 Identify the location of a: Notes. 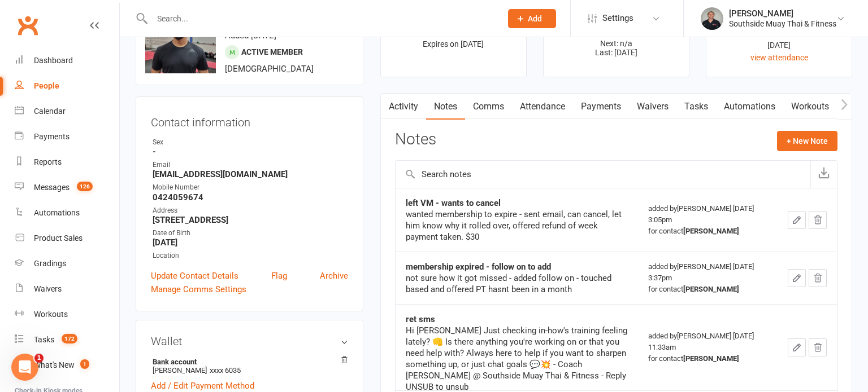
(445, 107).